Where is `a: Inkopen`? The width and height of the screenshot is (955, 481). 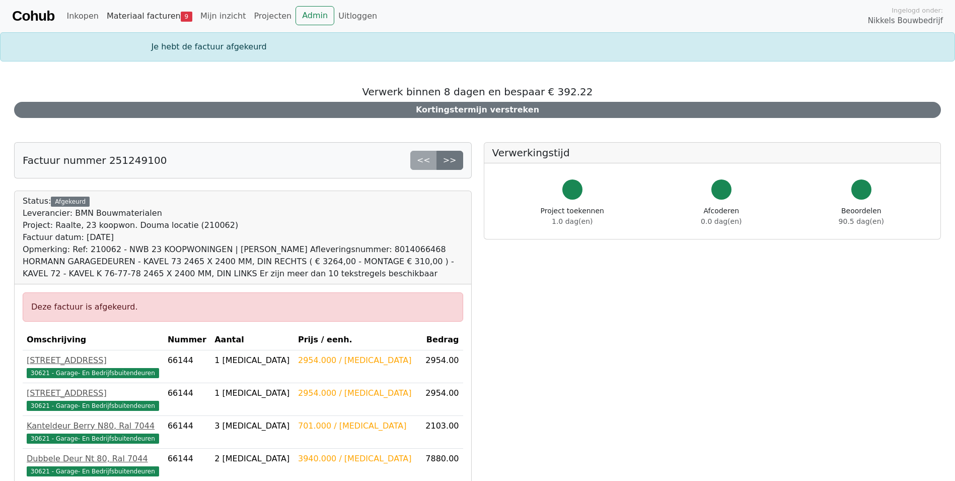
a: Inkopen is located at coordinates (82, 16).